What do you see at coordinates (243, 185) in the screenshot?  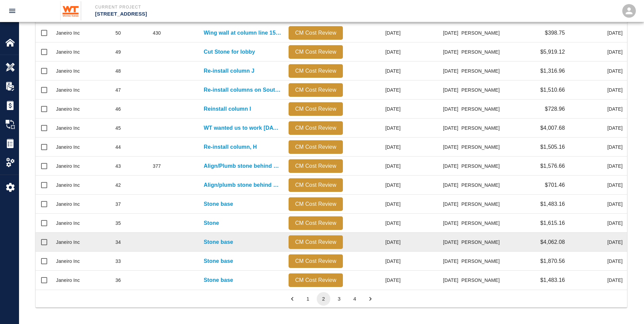 I see `p: Align/plumb stone behind new steel column` at bounding box center [243, 185].